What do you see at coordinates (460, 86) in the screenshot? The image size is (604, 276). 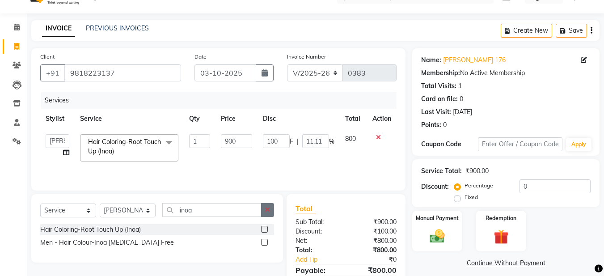 I see `div: 1` at bounding box center [460, 86].